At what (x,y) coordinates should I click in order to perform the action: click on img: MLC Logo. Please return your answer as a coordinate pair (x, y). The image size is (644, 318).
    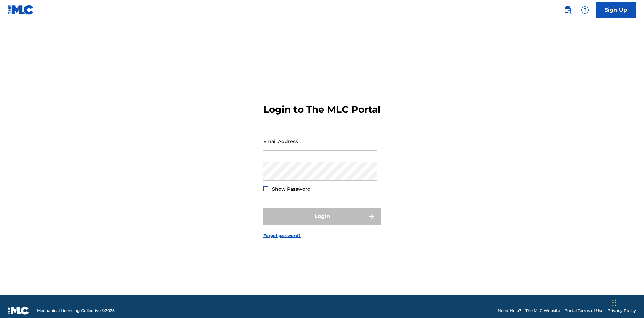
    Looking at the image, I should click on (21, 10).